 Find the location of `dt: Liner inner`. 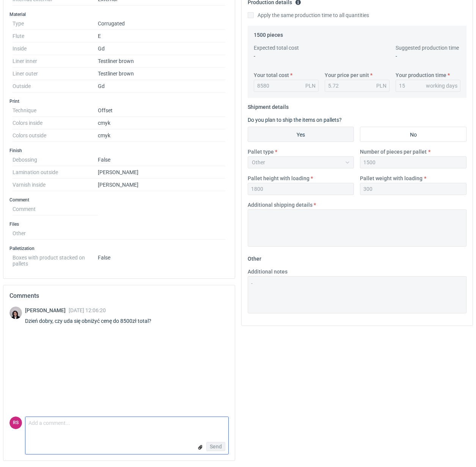

dt: Liner inner is located at coordinates (55, 61).